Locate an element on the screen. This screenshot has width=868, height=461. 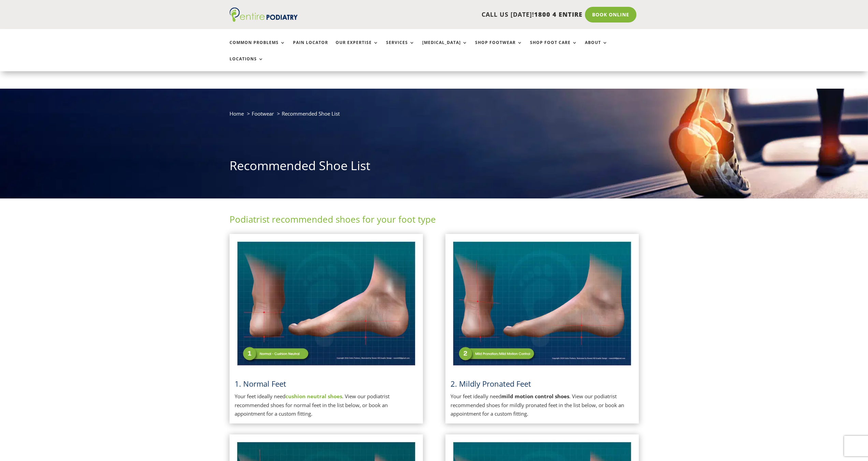
a: 1. Normal Feet is located at coordinates (260, 384).